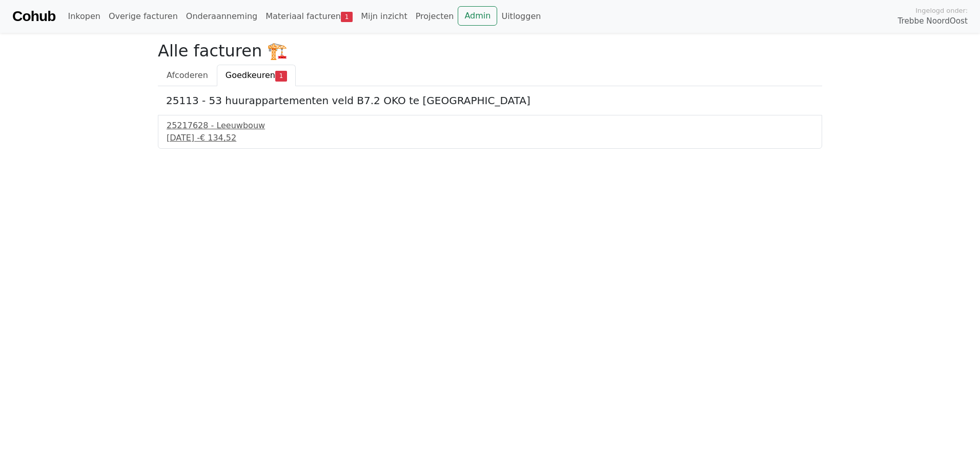 This screenshot has height=474, width=980. What do you see at coordinates (187, 74) in the screenshot?
I see `span: Afcoderen` at bounding box center [187, 74].